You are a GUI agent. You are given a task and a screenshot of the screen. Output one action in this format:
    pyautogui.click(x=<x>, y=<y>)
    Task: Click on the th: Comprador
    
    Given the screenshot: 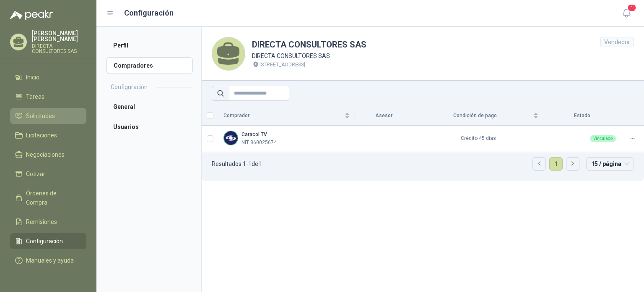 What is the action you would take?
    pyautogui.click(x=287, y=116)
    